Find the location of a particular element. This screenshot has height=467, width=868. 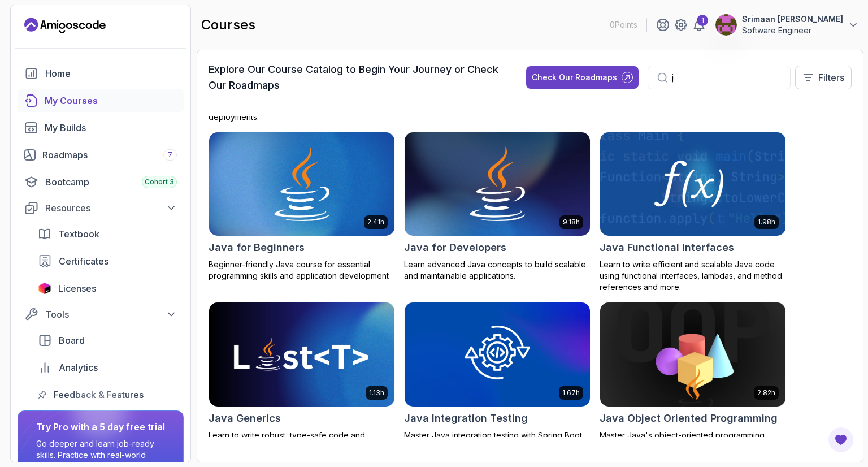

a: Java for Developers card9.18hJava for DevelopersLearn advanced Java concepts to build scalable an... is located at coordinates (498, 207).